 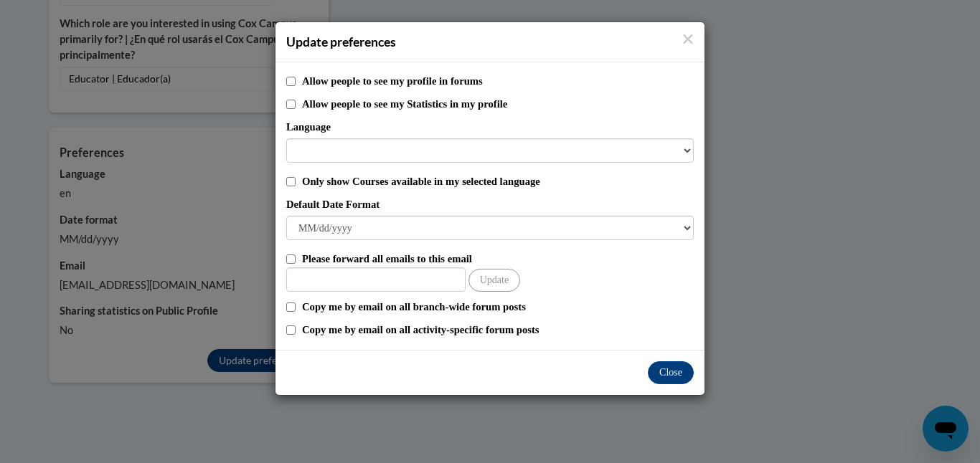 I want to click on label: Please forward all emails to this email, so click(x=498, y=258).